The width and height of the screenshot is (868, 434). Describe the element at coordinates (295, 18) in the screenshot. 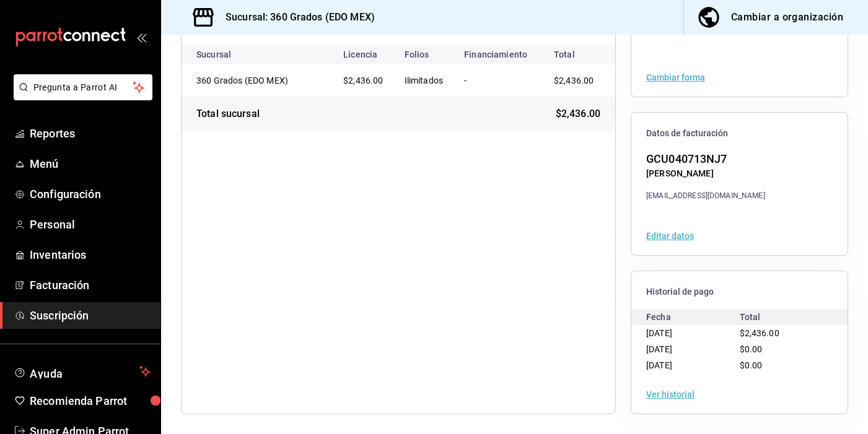

I see `h3: Sucursal: 360 Grados (EDO MEX)` at that location.